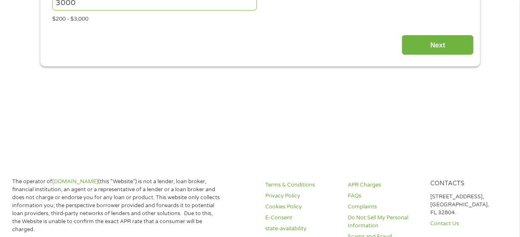 Image resolution: width=520 pixels, height=237 pixels. I want to click on a: state-availability, so click(301, 229).